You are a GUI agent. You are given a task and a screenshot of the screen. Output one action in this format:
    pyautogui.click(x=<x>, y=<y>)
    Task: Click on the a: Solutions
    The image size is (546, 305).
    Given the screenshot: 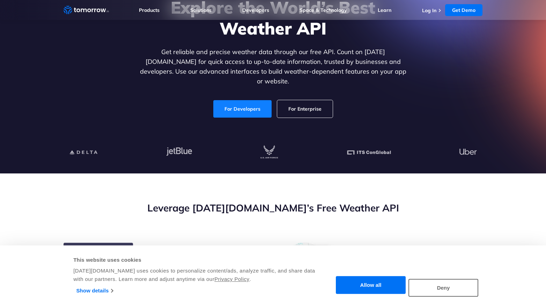 What is the action you would take?
    pyautogui.click(x=201, y=10)
    